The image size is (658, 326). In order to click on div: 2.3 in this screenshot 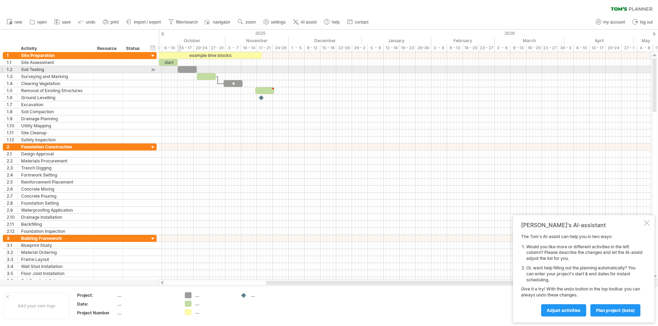, I will do `click(12, 168)`.